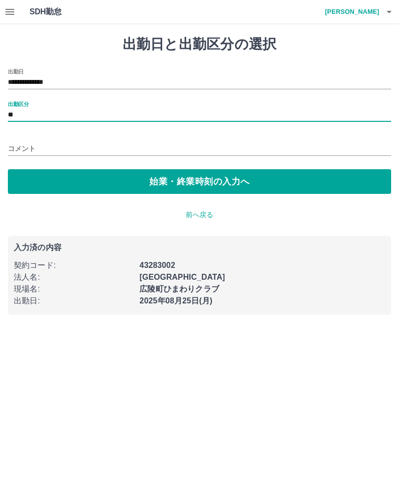 The image size is (399, 482). I want to click on button: 始業・終業時刻の入力へ, so click(200, 181).